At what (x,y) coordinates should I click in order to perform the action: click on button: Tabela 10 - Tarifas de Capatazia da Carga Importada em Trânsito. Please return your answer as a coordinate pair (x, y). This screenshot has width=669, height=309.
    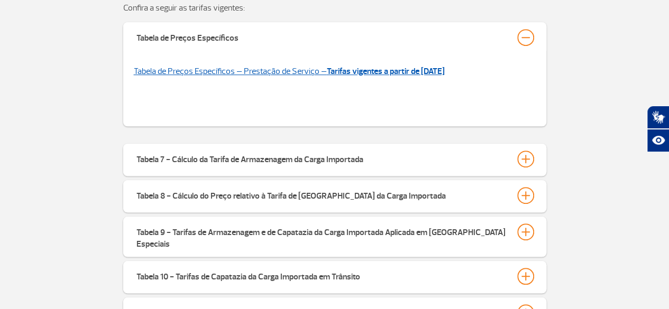
    Looking at the image, I should click on (335, 277).